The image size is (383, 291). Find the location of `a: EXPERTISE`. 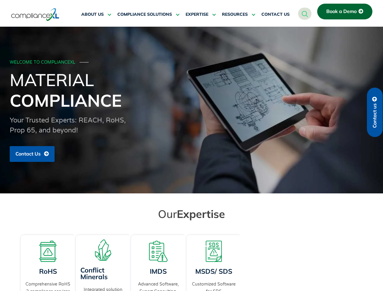

a: EXPERTISE is located at coordinates (201, 15).